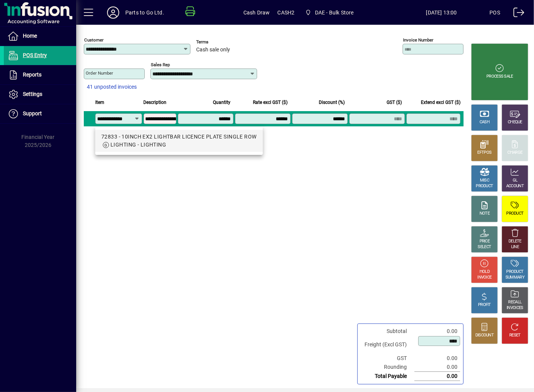 This screenshot has height=392, width=534. What do you see at coordinates (418, 40) in the screenshot?
I see `mat-label: Invoice number` at bounding box center [418, 40].